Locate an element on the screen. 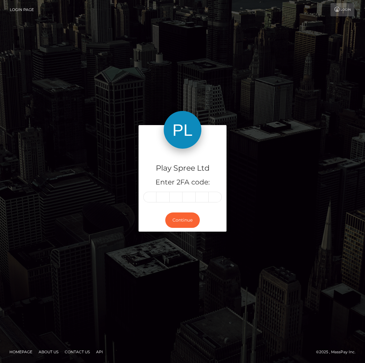  a: About Us is located at coordinates (48, 352).